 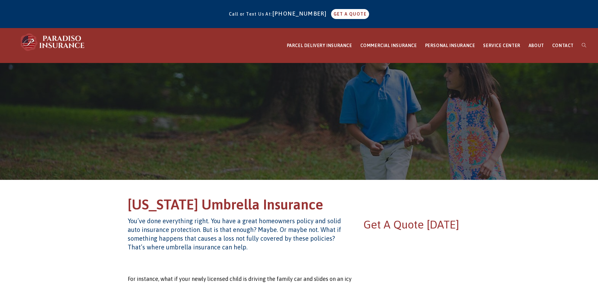 What do you see at coordinates (563, 45) in the screenshot?
I see `a: CONTACT` at bounding box center [563, 45].